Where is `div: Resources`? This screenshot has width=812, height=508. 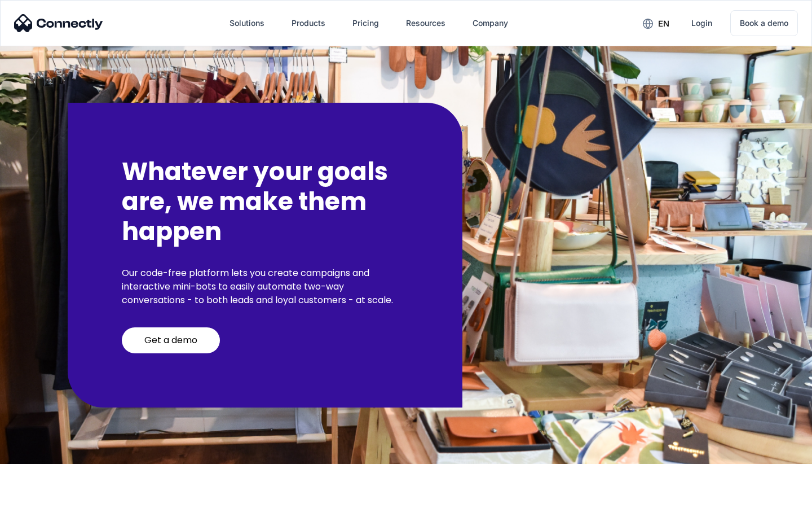
div: Resources is located at coordinates (426, 23).